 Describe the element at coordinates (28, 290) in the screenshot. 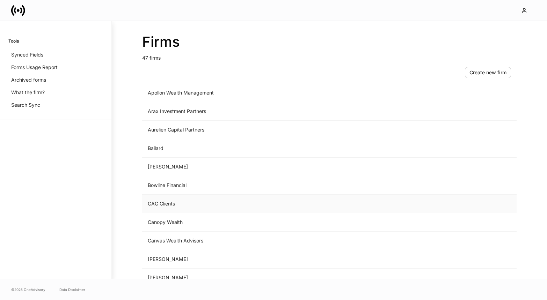

I see `span: © 2025 OneAdvisory` at that location.